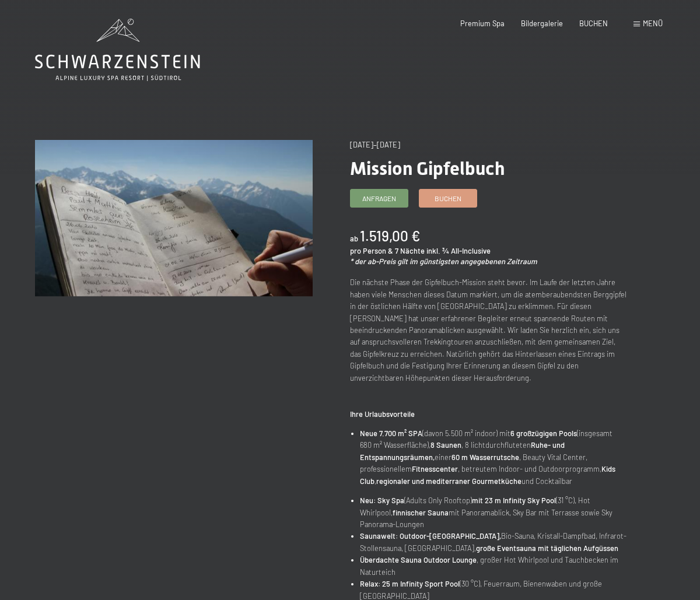 This screenshot has width=700, height=600. Describe the element at coordinates (482, 23) in the screenshot. I see `span: Premium Spa` at that location.